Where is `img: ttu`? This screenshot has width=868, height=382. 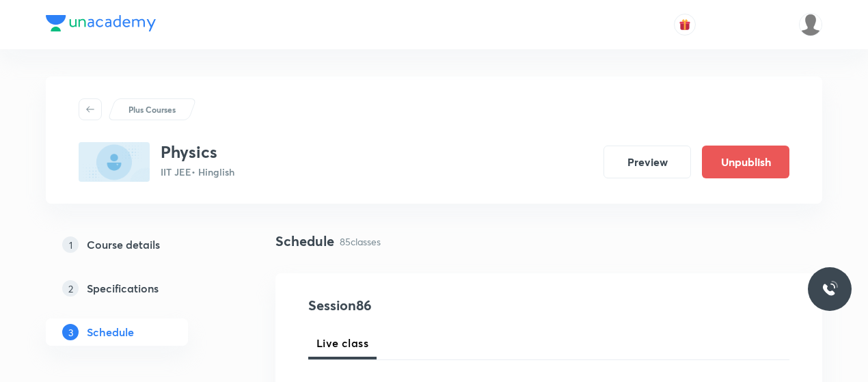 img: ttu is located at coordinates (830, 289).